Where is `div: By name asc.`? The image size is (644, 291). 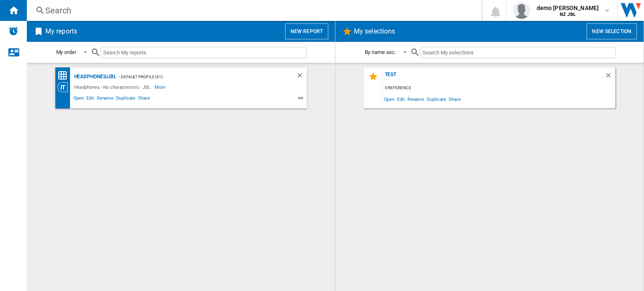
div: By name asc. is located at coordinates (380, 52).